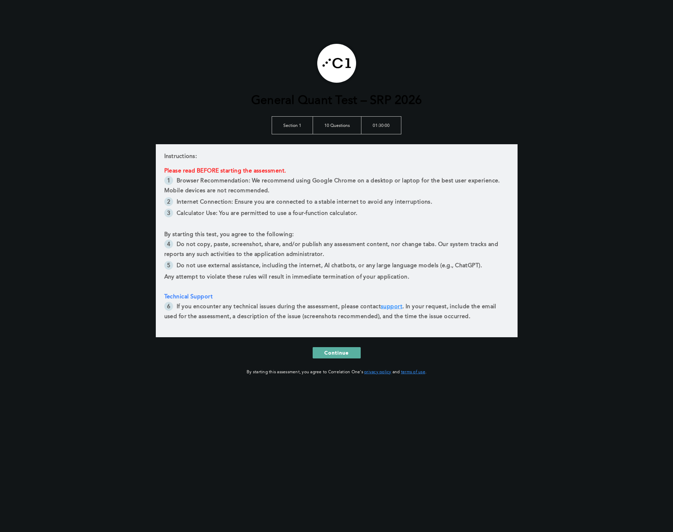 This screenshot has width=673, height=532. Describe the element at coordinates (225, 171) in the screenshot. I see `span: Please read BEFORE starting the assessment.` at that location.